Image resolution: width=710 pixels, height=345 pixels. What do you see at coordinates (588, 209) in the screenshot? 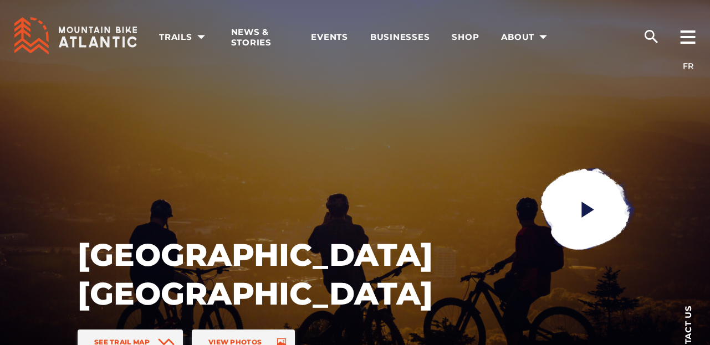
I see `ion-icon: play` at bounding box center [588, 209].